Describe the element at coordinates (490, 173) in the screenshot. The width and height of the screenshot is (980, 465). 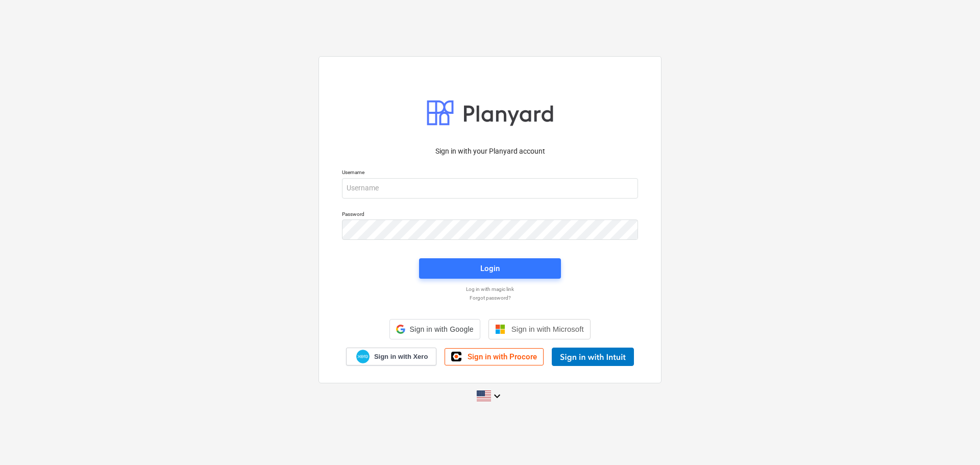
I see `p: Username` at that location.